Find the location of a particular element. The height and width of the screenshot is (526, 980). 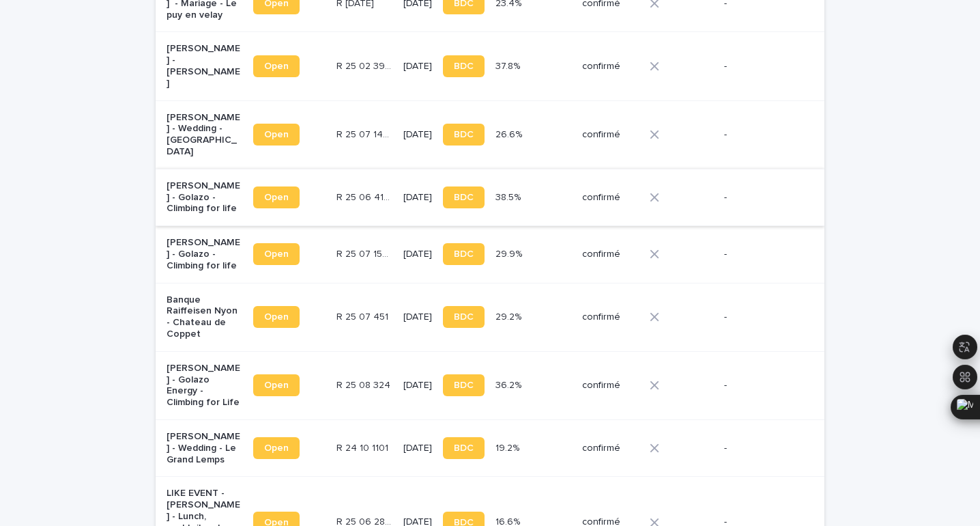

p: 37.8% is located at coordinates (509, 65).